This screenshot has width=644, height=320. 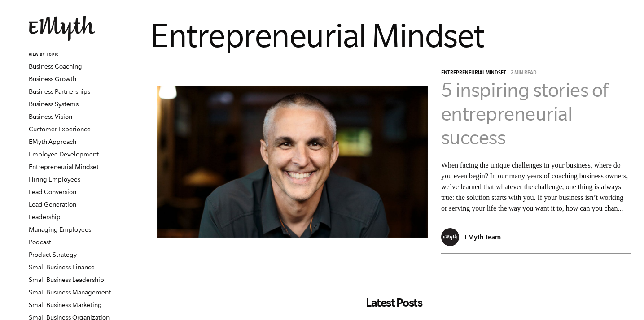 What do you see at coordinates (52, 79) in the screenshot?
I see `a: Business Growth` at bounding box center [52, 79].